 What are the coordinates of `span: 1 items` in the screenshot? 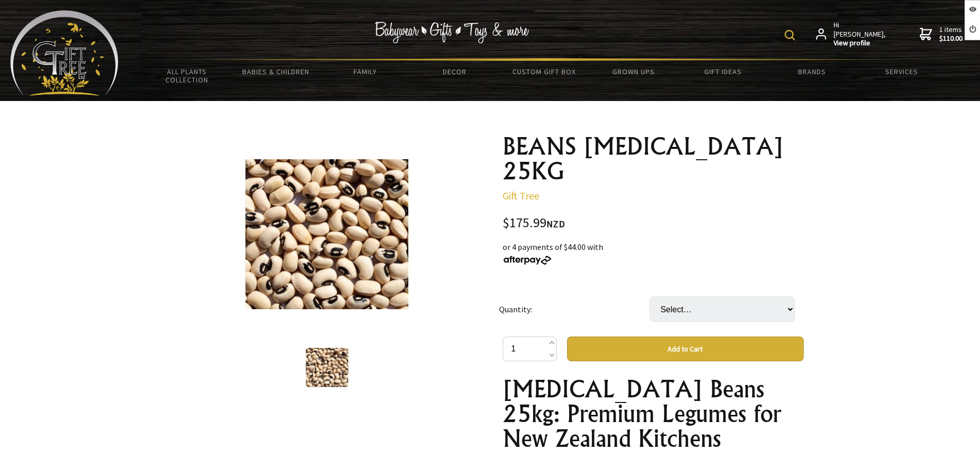 It's located at (950, 34).